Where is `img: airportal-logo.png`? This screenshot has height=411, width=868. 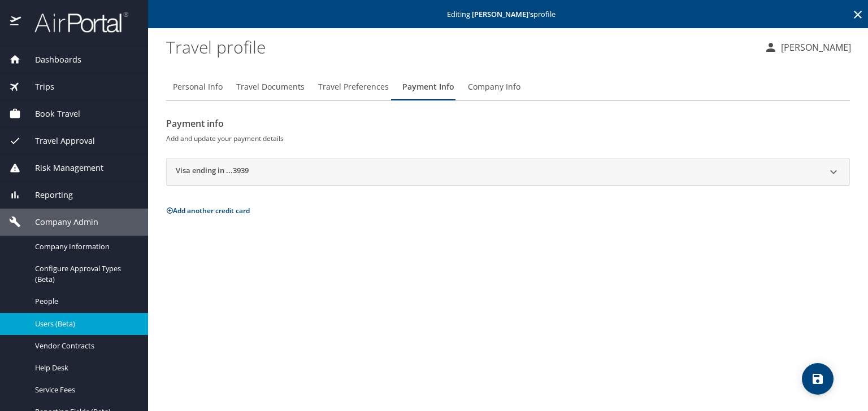 img: airportal-logo.png is located at coordinates (76, 22).